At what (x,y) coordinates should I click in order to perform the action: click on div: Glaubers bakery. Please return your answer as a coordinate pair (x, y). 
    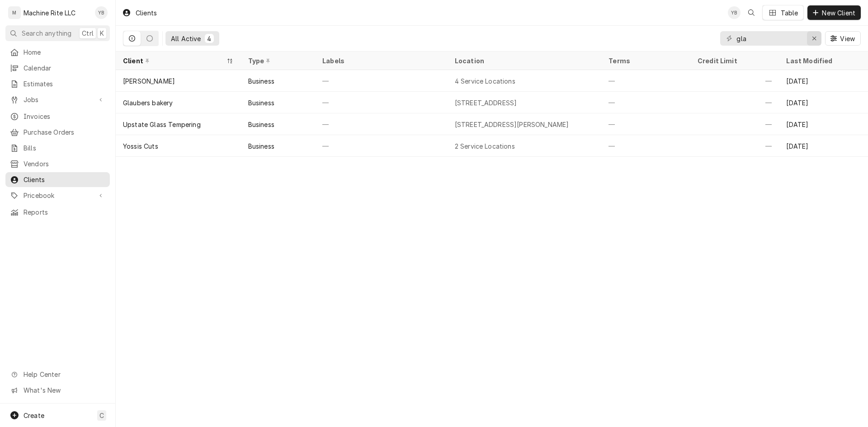
    Looking at the image, I should click on (148, 102).